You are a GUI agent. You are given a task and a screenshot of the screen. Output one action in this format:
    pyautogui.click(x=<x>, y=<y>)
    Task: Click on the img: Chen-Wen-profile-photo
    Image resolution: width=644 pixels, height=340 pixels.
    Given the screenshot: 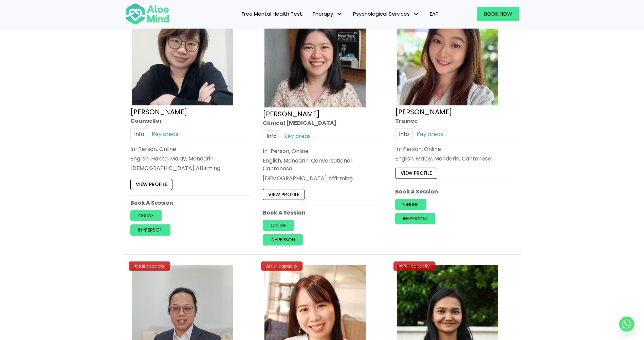 What is the action you would take?
    pyautogui.click(x=315, y=56)
    